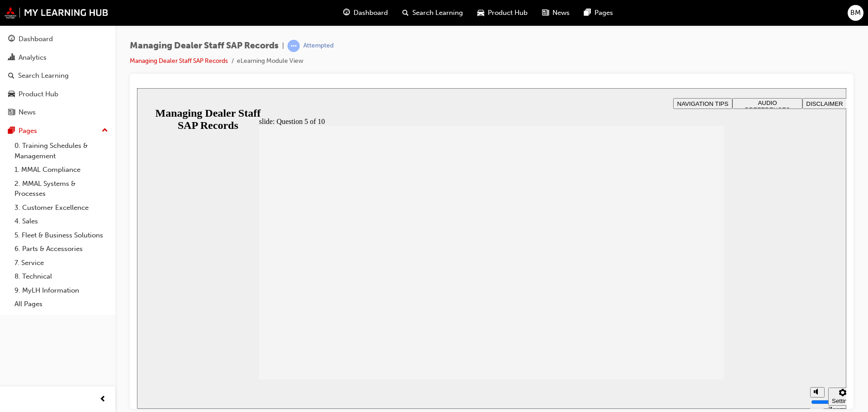 This screenshot has width=868, height=412. Describe the element at coordinates (688, 16) in the screenshot. I see `button: DISCLAIMER` at that location.